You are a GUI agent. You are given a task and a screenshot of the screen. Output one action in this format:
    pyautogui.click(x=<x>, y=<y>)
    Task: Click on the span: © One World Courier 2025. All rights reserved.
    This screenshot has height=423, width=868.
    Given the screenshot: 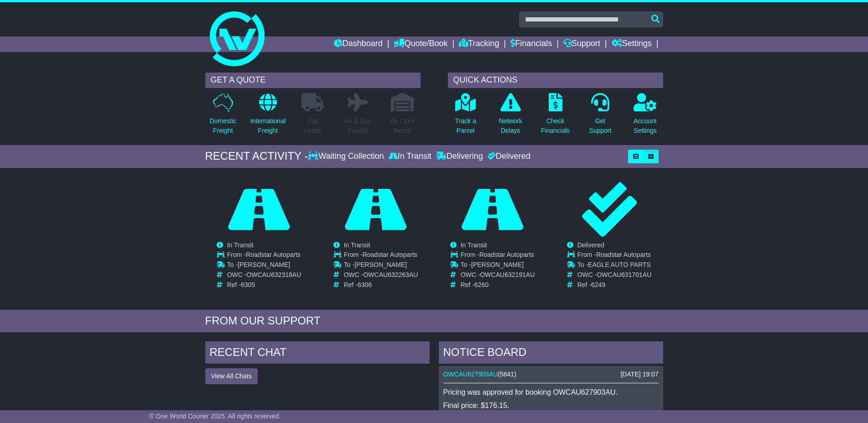 What is the action you would take?
    pyautogui.click(x=215, y=416)
    